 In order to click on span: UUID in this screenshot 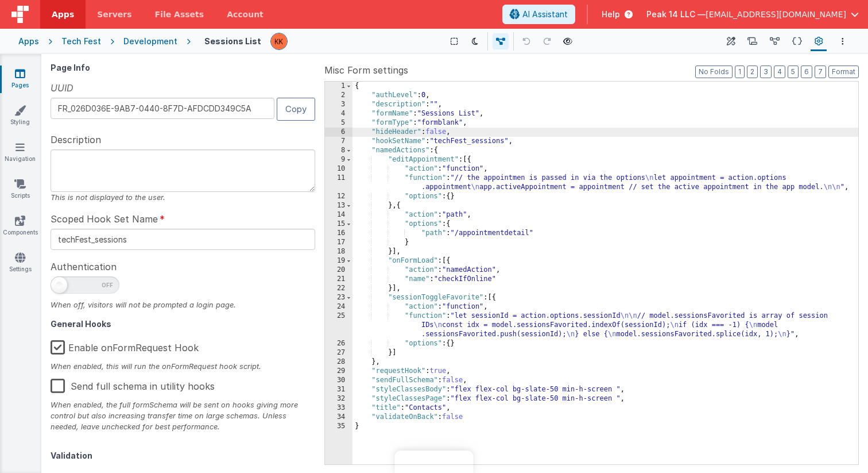, I will do `click(62, 88)`.